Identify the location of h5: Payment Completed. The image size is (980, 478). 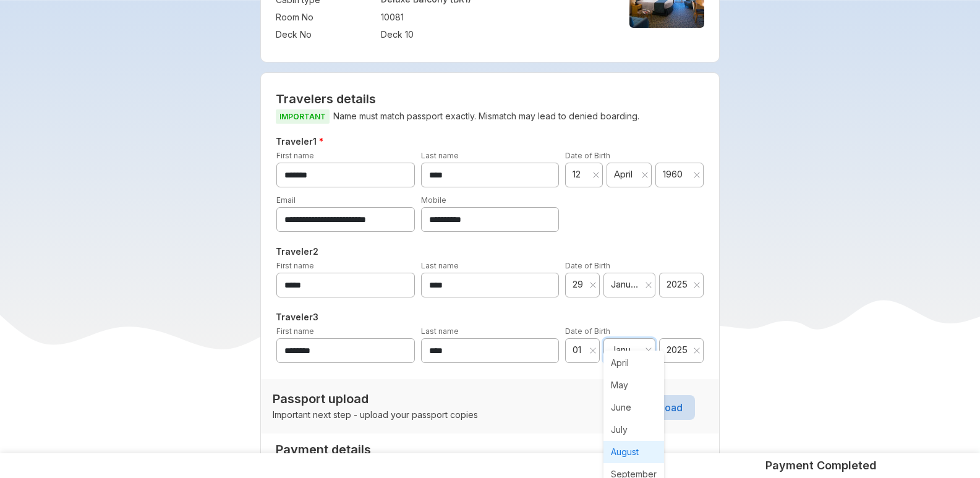
(821, 466).